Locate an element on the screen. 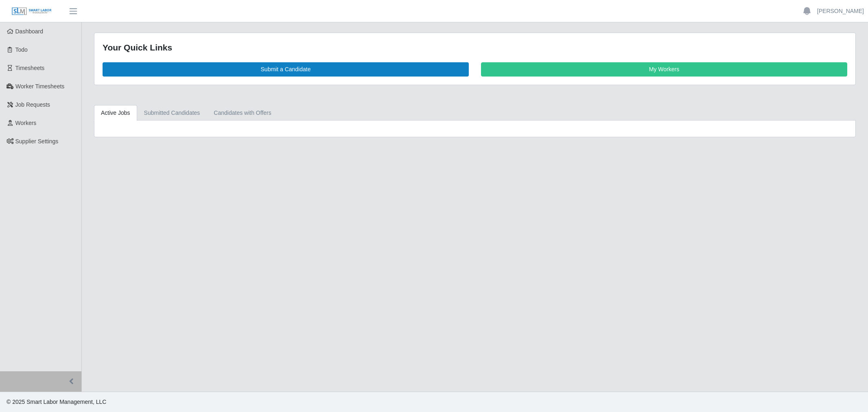  span: Timesheets is located at coordinates (30, 68).